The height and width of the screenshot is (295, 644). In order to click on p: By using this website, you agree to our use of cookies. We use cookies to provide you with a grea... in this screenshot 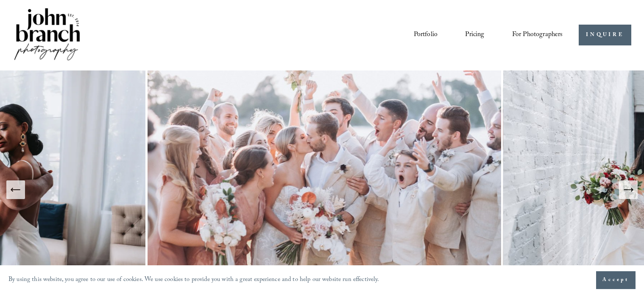, I will do `click(194, 280)`.